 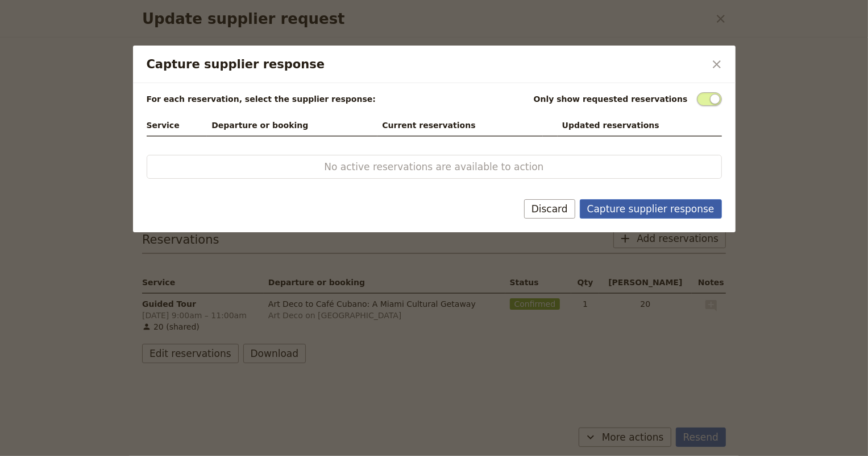 I want to click on th: Updated reservations, so click(x=639, y=125).